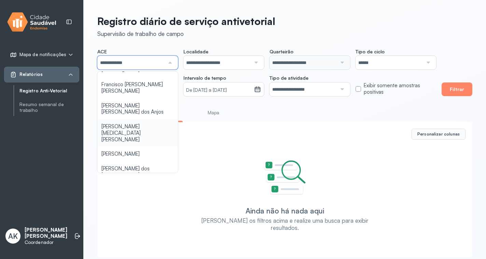 This screenshot has width=486, height=259. I want to click on button: Filtrar, so click(457, 89).